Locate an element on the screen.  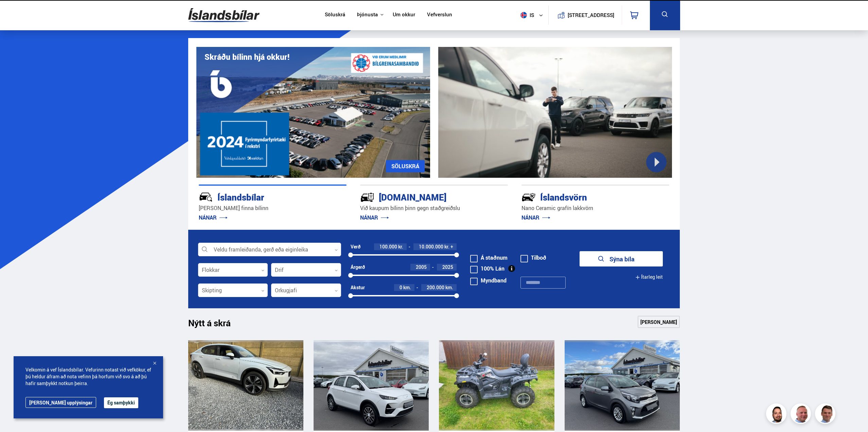
span: is is located at coordinates (526, 15).